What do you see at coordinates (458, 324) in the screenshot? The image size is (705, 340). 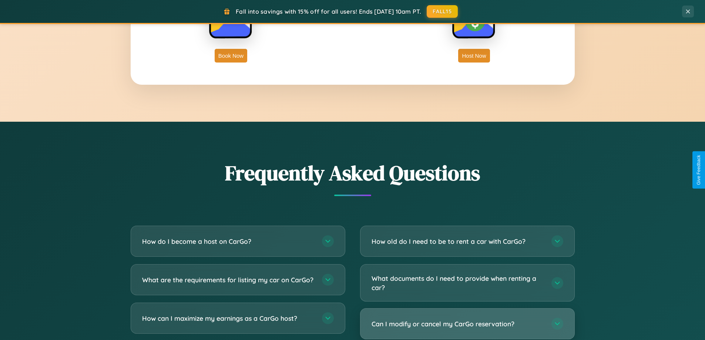 I see `h3: Can I modify or cancel my CarGo reservation?` at bounding box center [458, 324].